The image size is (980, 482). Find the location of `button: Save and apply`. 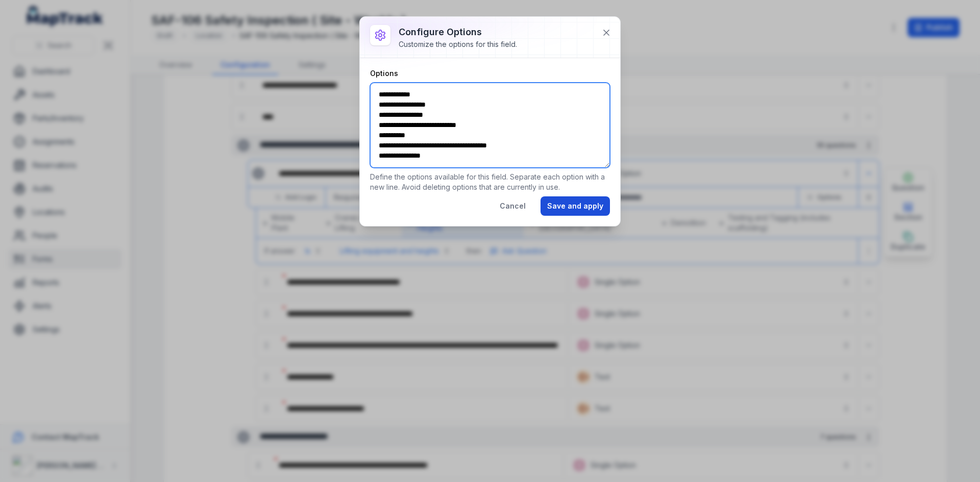

button: Save and apply is located at coordinates (575, 206).